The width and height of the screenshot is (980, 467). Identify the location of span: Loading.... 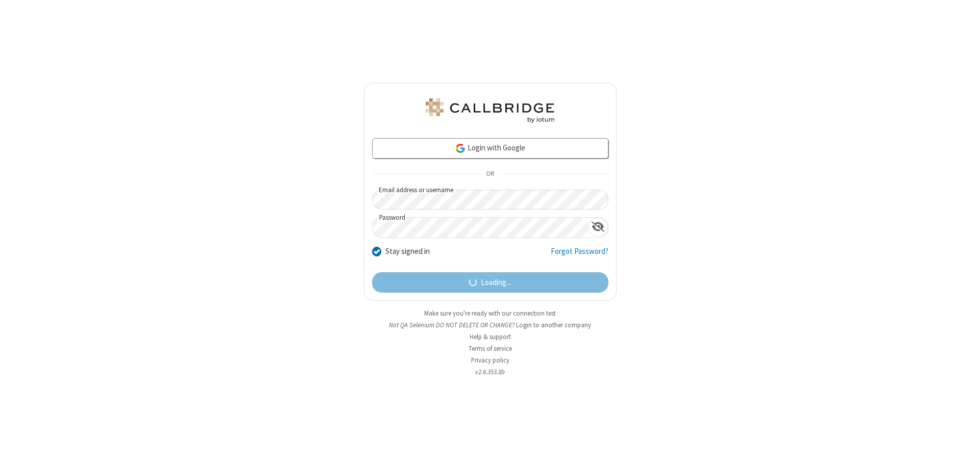
(496, 282).